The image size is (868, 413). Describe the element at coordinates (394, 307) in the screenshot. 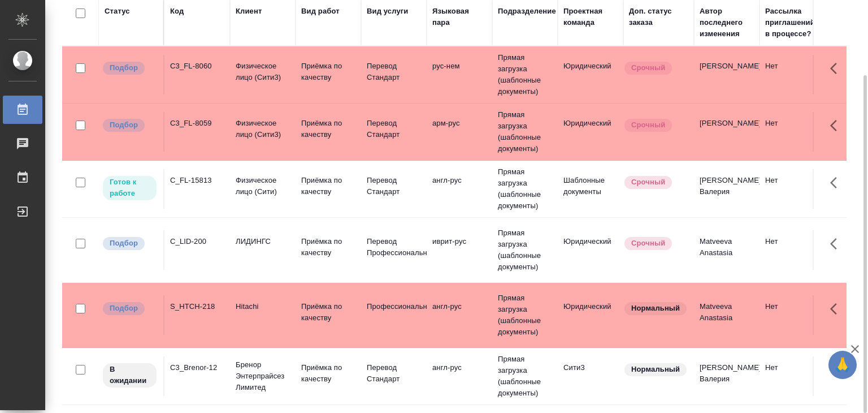

I see `p: Профессиональный` at that location.